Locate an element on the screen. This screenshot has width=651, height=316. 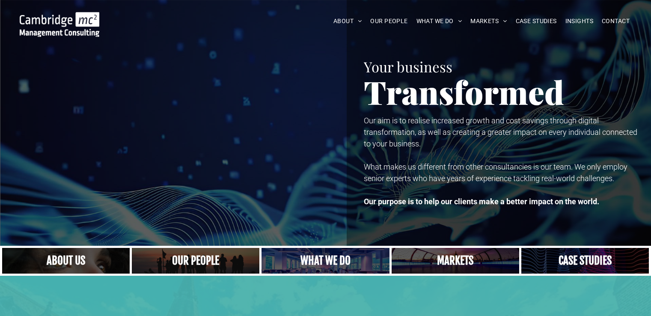
a: CASE STUDIES is located at coordinates (536, 21).